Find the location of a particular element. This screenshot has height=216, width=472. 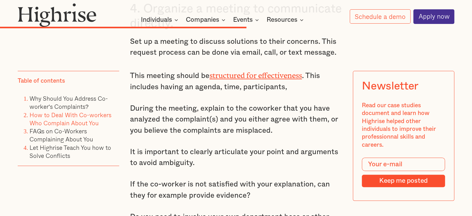

a: Why Should You Address Co-worker's Complaints? is located at coordinates (69, 102).